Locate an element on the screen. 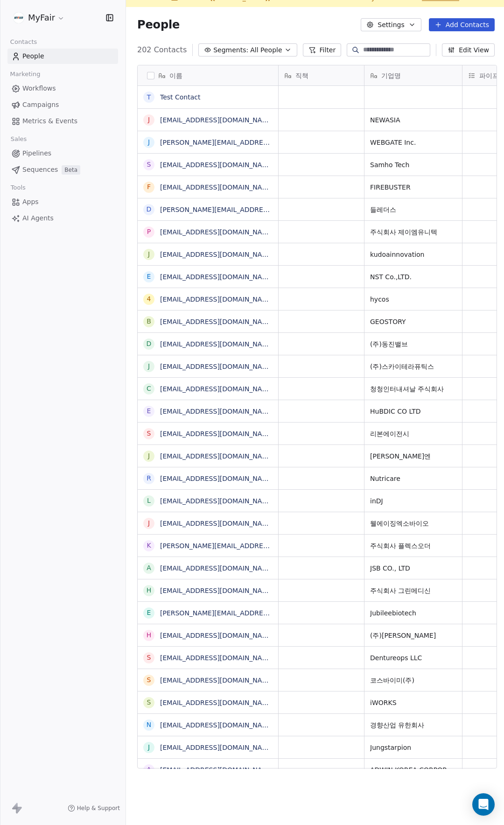  div: T is located at coordinates (149, 97).